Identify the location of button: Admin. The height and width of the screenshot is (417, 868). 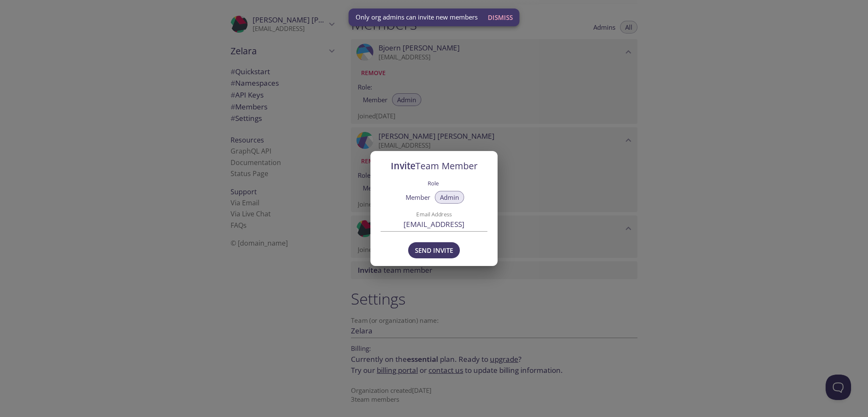
(449, 197).